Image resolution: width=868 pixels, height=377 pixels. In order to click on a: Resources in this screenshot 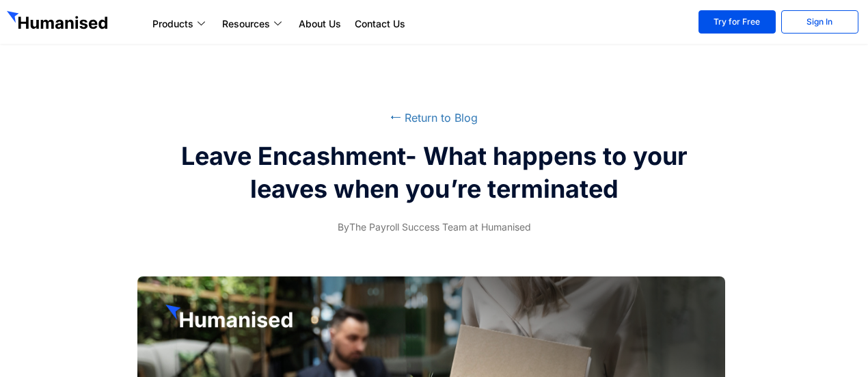, I will do `click(254, 24)`.